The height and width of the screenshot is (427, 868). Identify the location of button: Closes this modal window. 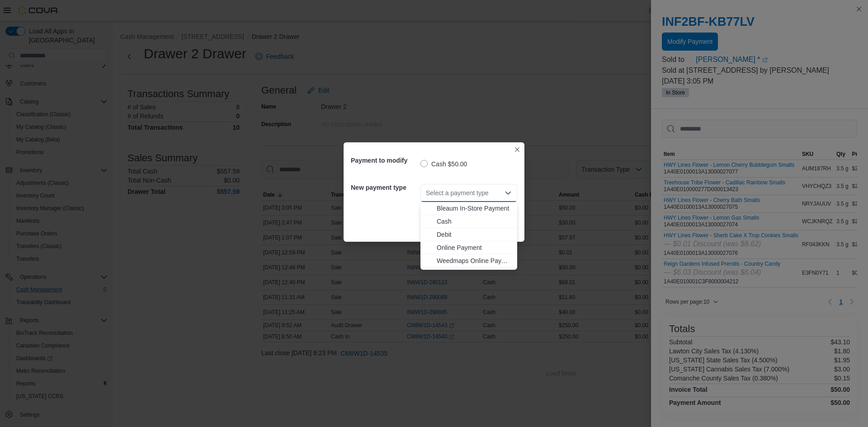
(517, 150).